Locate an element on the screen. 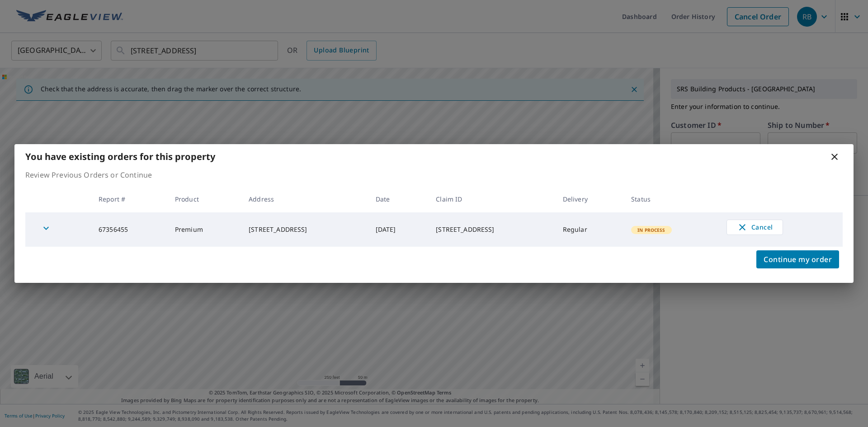 Image resolution: width=868 pixels, height=427 pixels. button: Continue my order is located at coordinates (797, 259).